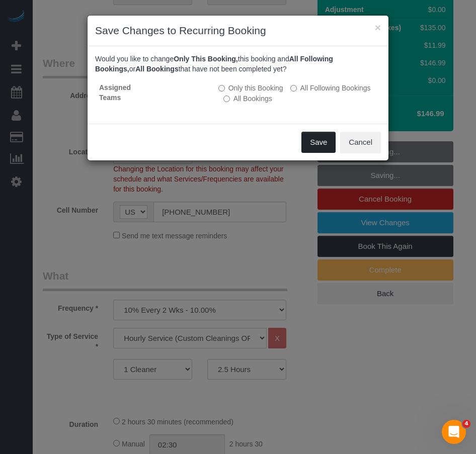 This screenshot has width=476, height=454. What do you see at coordinates (206, 59) in the screenshot?
I see `b: Only This Booking,` at bounding box center [206, 59].